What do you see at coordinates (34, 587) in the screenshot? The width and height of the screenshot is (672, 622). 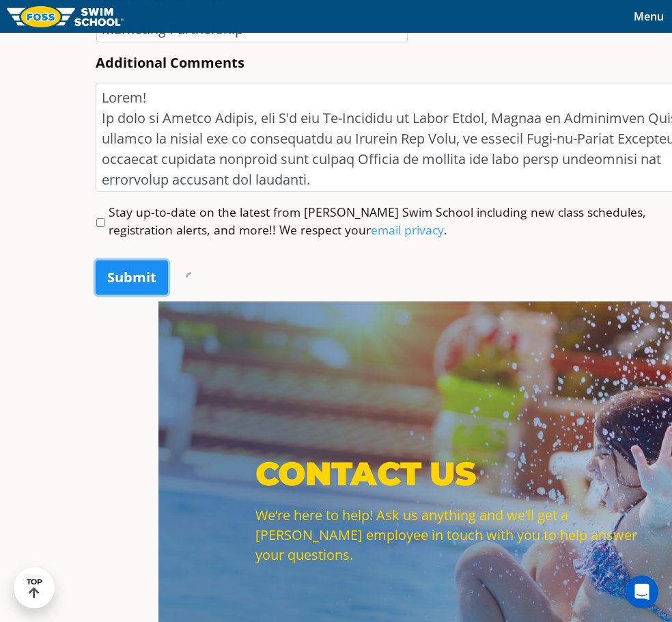 I see `div: TOP` at bounding box center [34, 587].